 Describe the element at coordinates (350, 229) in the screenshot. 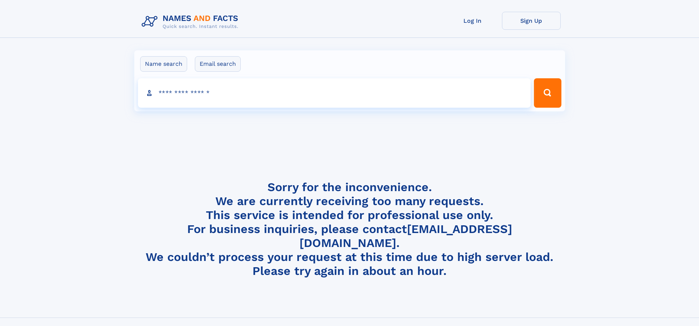

I see `h4: Sorry for the inconvenience. We are currently receiving too many requests. This service is intend...` at that location.